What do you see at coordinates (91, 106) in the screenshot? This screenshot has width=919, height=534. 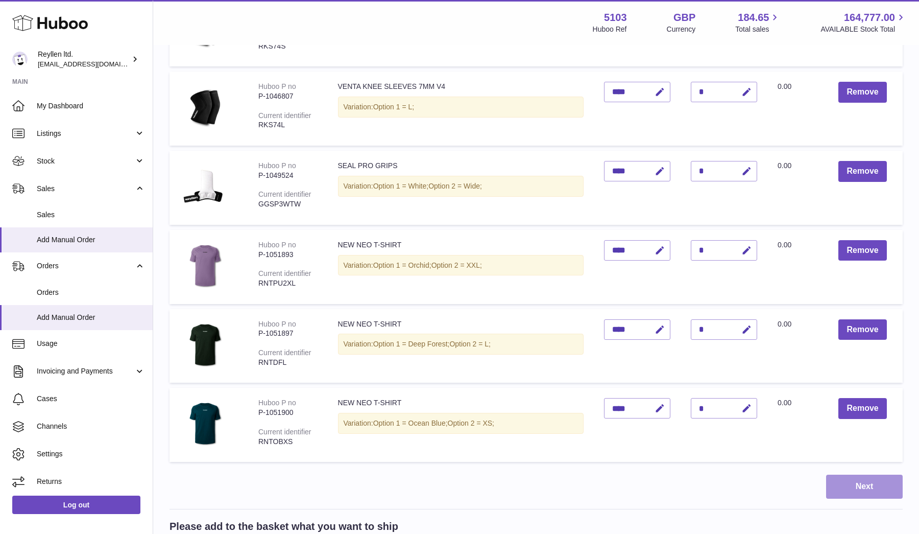 I see `span: My Dashboard` at bounding box center [91, 106].